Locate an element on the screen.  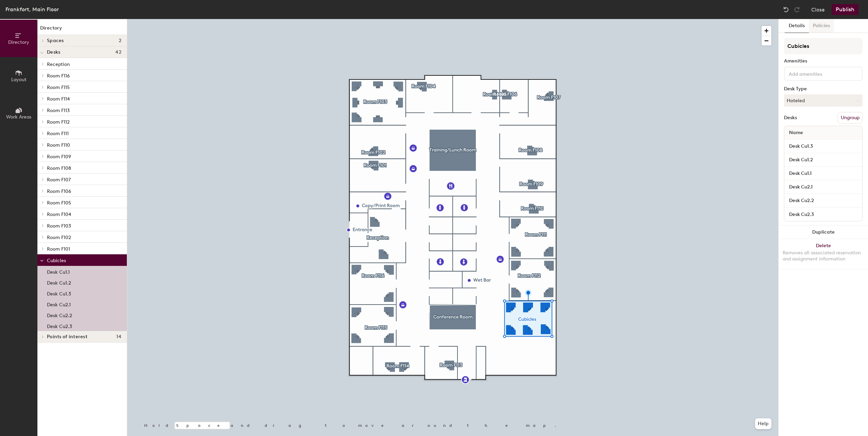
span: Room F107 is located at coordinates (59, 179).